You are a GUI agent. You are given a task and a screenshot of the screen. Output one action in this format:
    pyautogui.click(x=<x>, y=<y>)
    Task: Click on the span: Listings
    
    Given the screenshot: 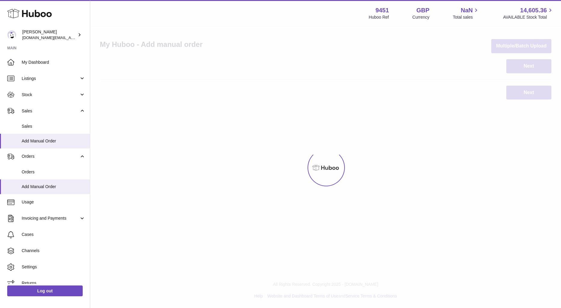 What is the action you would take?
    pyautogui.click(x=50, y=78)
    